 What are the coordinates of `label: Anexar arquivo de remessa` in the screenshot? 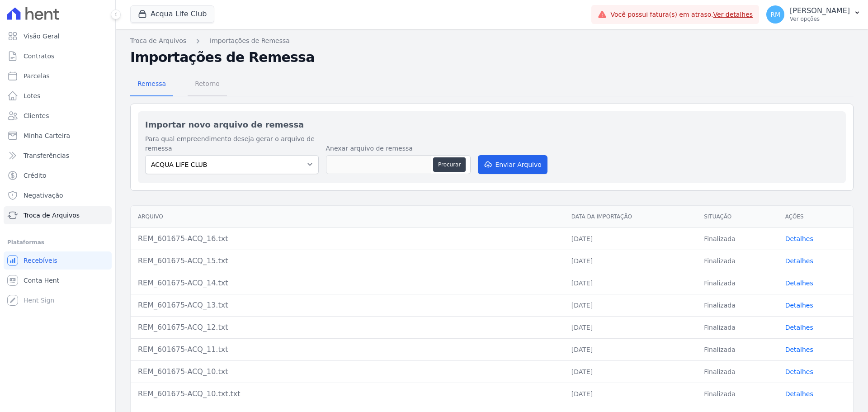 It's located at (398, 148).